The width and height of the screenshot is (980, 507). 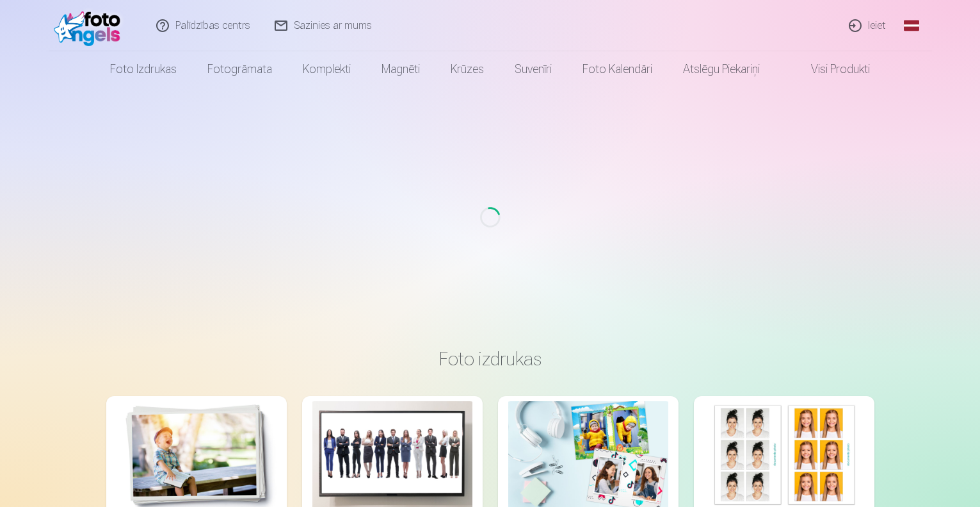 What do you see at coordinates (722, 69) in the screenshot?
I see `a: Atslēgu piekariņi` at bounding box center [722, 69].